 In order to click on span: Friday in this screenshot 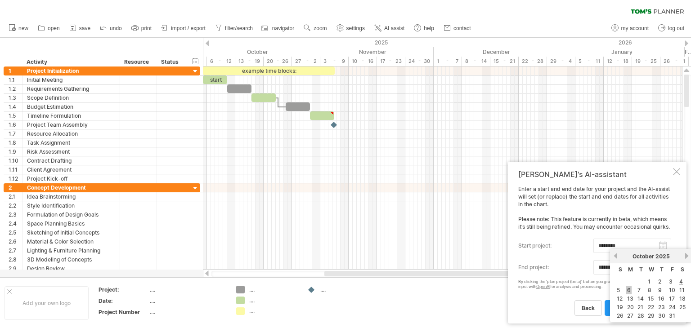, I will do `click(672, 269)`.